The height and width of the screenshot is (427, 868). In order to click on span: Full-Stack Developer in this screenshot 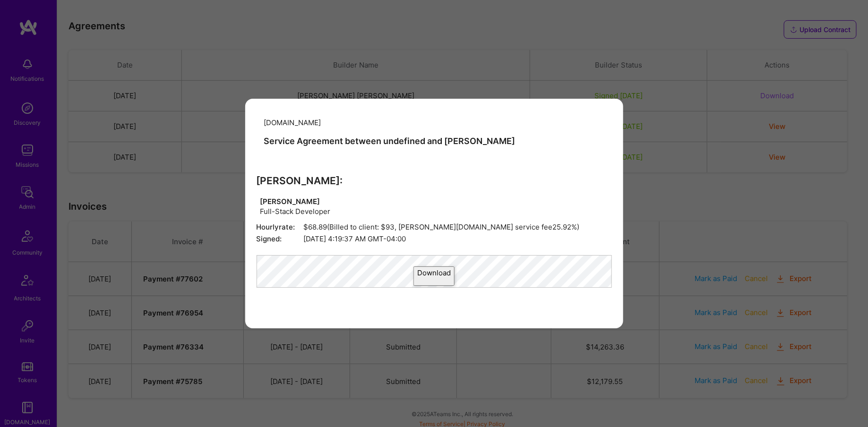, I will do `click(296, 211)`.